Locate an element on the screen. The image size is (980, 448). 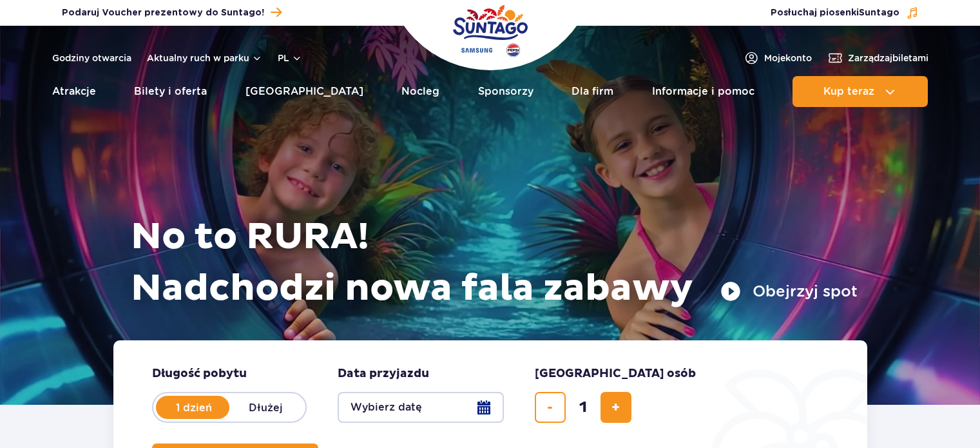
span: Podaruj Voucher prezentowy do Suntago! is located at coordinates (163, 13).